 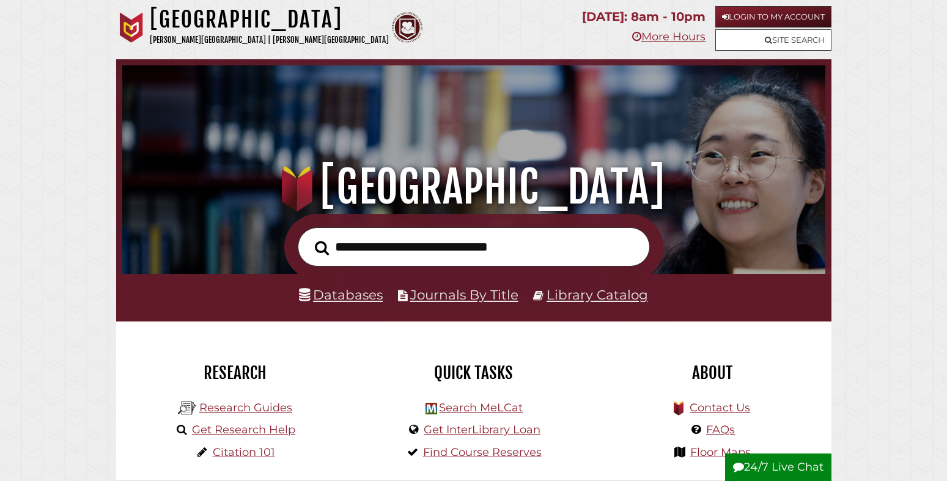 What do you see at coordinates (483, 453) in the screenshot?
I see `a: Find Course Reserves` at bounding box center [483, 453].